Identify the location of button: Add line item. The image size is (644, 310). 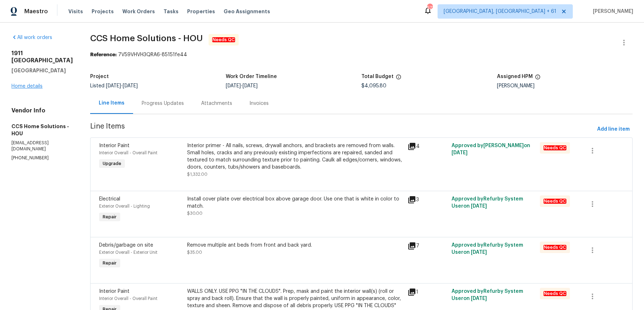
(613, 129).